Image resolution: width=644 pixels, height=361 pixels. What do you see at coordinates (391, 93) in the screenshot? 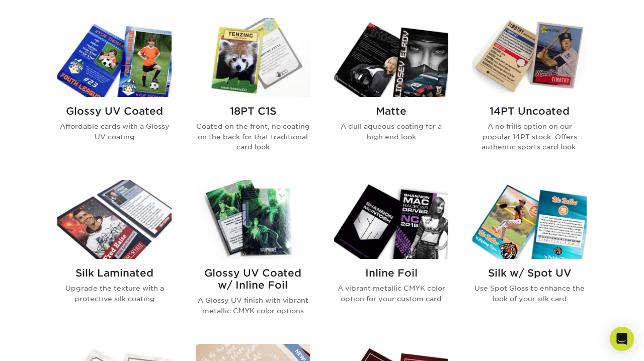
I see `a: Matte Trading Cards Matte A dull aqueous coating for a high end look` at bounding box center [391, 93].